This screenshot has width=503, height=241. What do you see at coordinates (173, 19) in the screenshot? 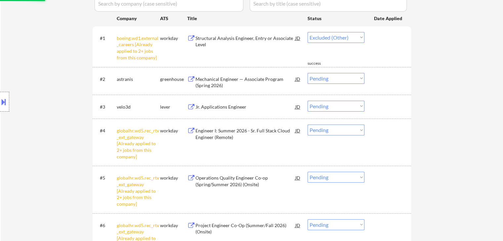
I see `div: ATS` at bounding box center [173, 19].